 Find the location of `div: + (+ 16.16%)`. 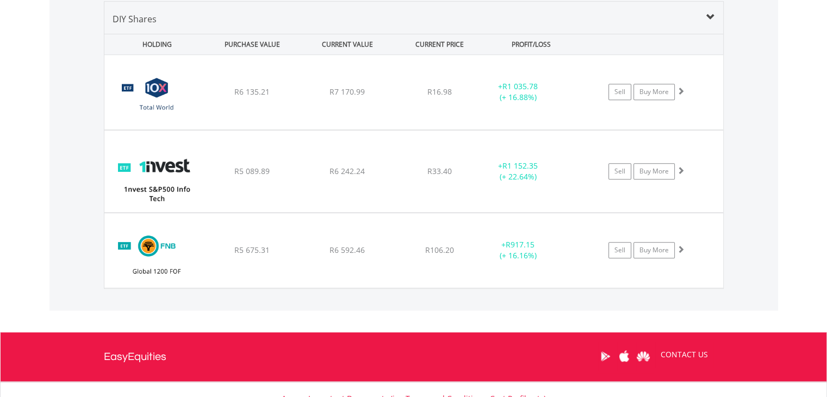

div: + (+ 16.16%) is located at coordinates (518, 250).